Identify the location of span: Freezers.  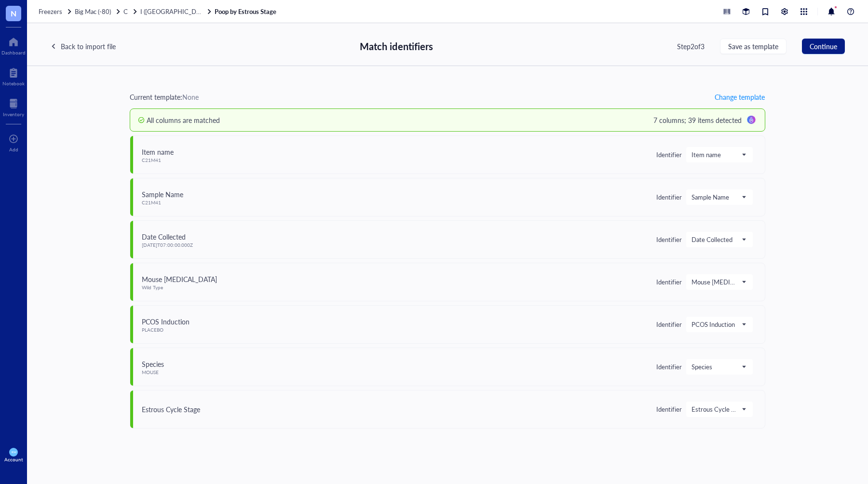
(50, 11).